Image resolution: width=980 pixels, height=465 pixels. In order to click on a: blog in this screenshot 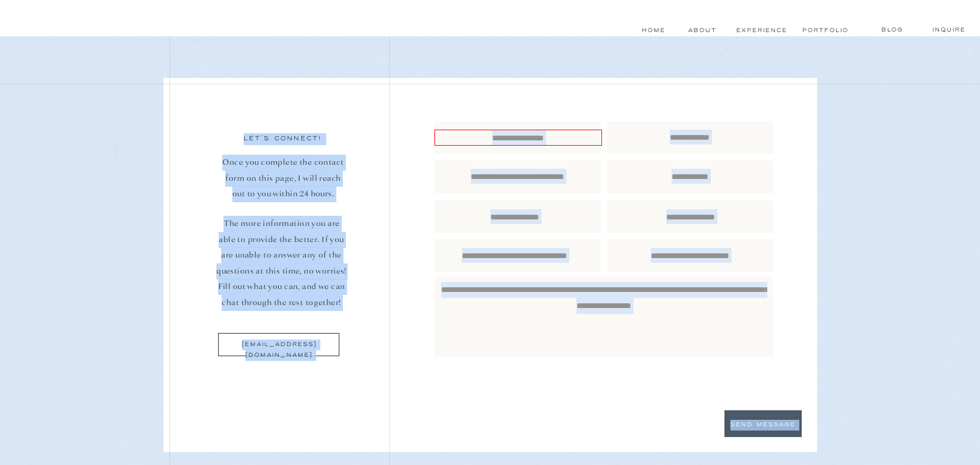, I will do `click(892, 30)`.